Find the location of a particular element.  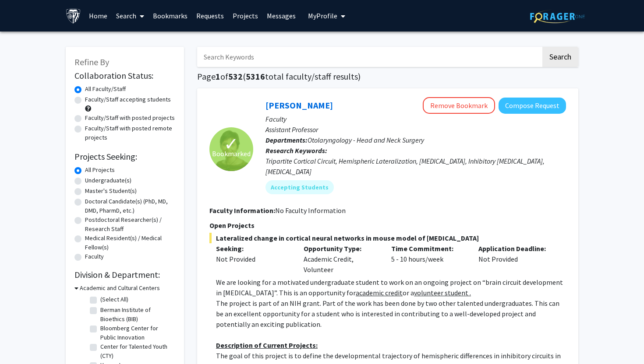

span: 1 is located at coordinates (218, 76).